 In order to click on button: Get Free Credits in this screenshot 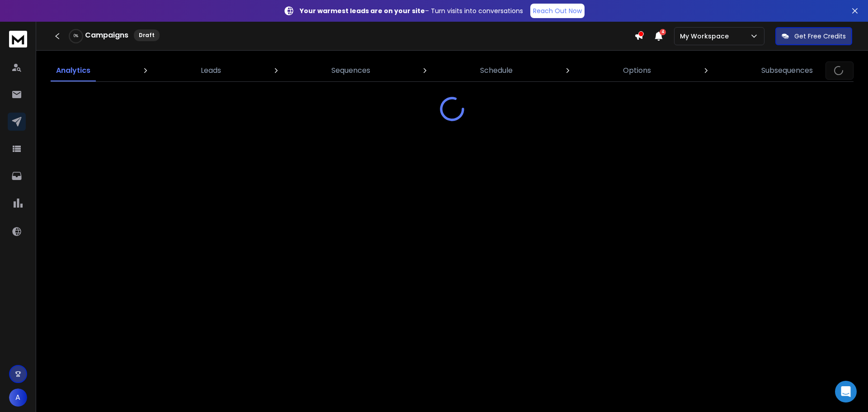, I will do `click(814, 36)`.